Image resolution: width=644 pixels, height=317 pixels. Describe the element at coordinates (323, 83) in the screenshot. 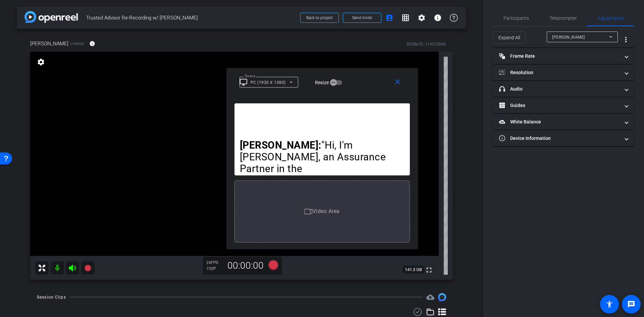

I see `label: Resize` at that location.